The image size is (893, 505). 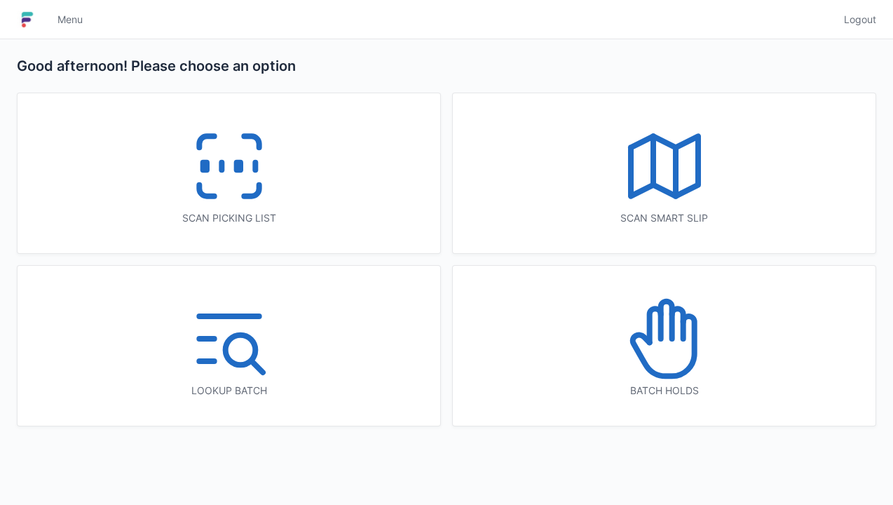 What do you see at coordinates (229, 218) in the screenshot?
I see `div: Scan picking list` at bounding box center [229, 218].